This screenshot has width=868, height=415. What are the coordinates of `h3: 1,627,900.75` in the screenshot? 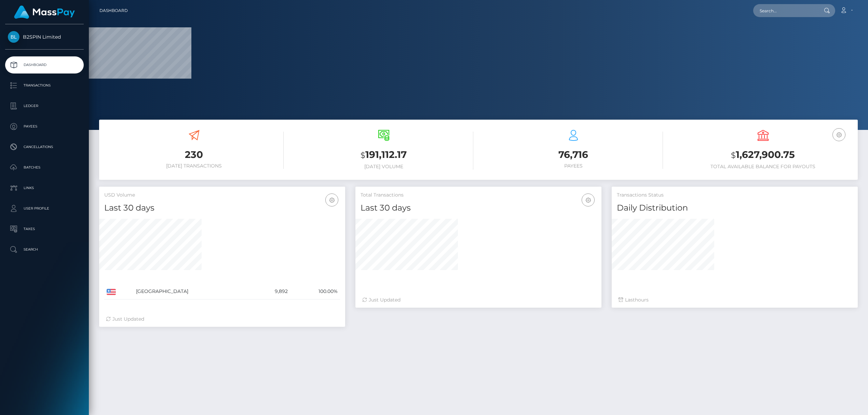 It's located at (763, 155).